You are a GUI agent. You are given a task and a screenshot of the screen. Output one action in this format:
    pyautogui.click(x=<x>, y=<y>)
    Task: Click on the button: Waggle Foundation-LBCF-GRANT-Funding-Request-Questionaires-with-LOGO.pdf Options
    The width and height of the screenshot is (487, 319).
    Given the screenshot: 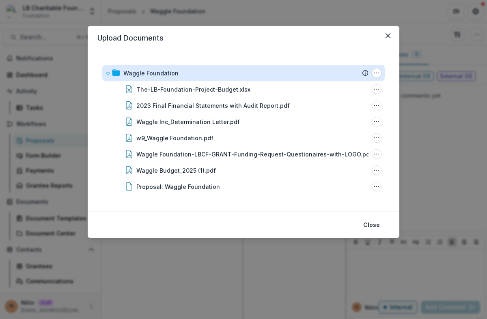 What is the action you would take?
    pyautogui.click(x=376, y=154)
    